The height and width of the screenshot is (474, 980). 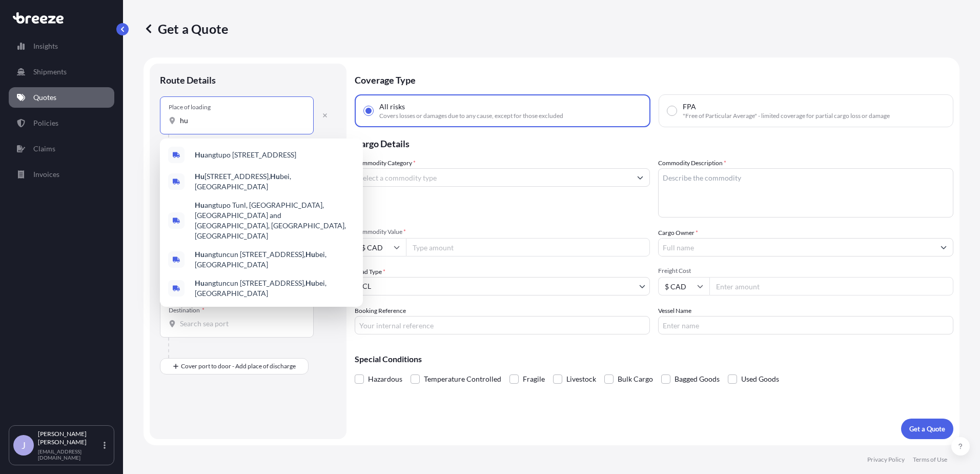 What do you see at coordinates (502, 232) in the screenshot?
I see `span: Commodity Value` at bounding box center [502, 232].